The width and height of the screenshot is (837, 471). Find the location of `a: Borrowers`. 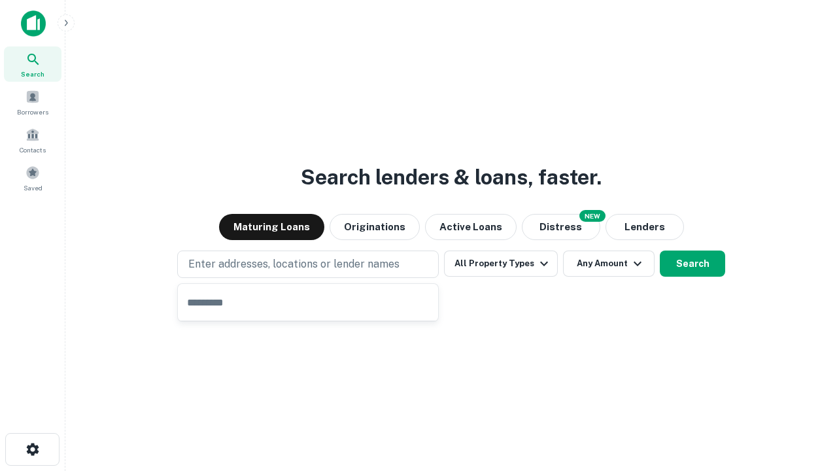

a: Borrowers is located at coordinates (33, 102).